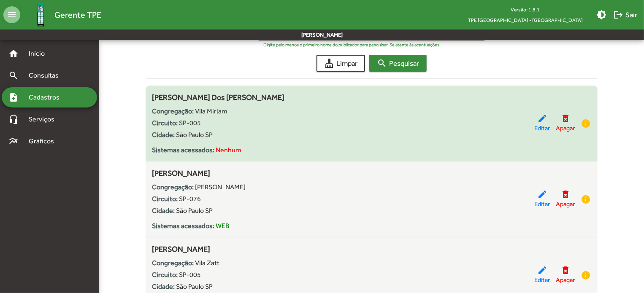 This screenshot has height=293, width=644. What do you see at coordinates (625, 15) in the screenshot?
I see `button: Sair` at bounding box center [625, 15].